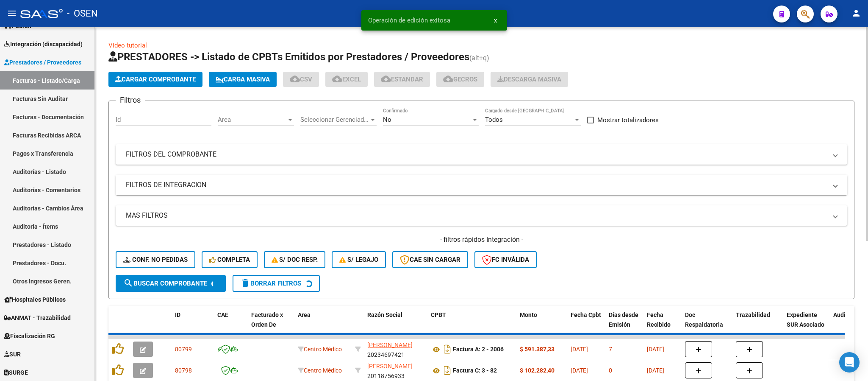 Image resolution: width=868 pixels, height=381 pixels. What do you see at coordinates (494, 119) in the screenshot?
I see `span: Todos` at bounding box center [494, 119].